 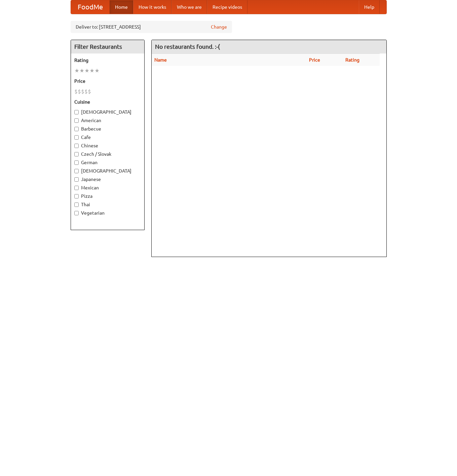 What do you see at coordinates (108, 154) in the screenshot?
I see `label: Czech / Slovak` at bounding box center [108, 154].